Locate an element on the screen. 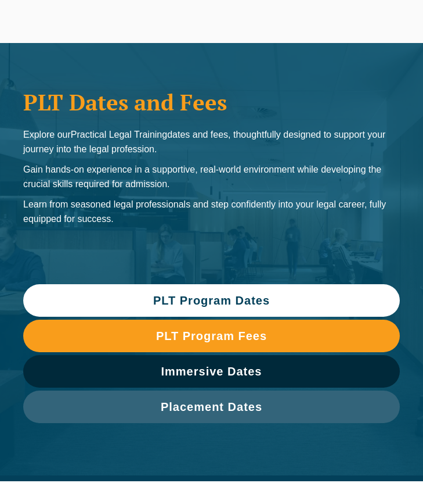 The height and width of the screenshot is (483, 423). span: PLT Program Dates is located at coordinates (211, 300).